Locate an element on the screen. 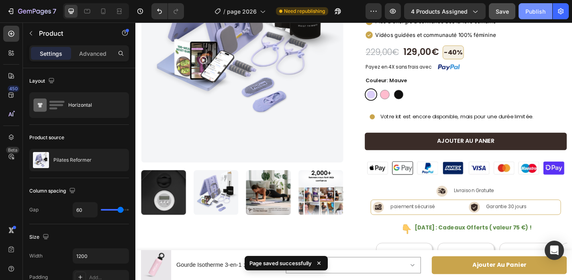  p: Pilates Reformer is located at coordinates (72, 160).